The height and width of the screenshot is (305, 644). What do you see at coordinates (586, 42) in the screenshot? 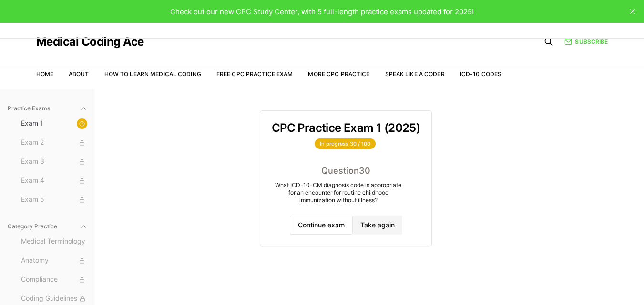
I see `a: Subscribe` at bounding box center [586, 42].